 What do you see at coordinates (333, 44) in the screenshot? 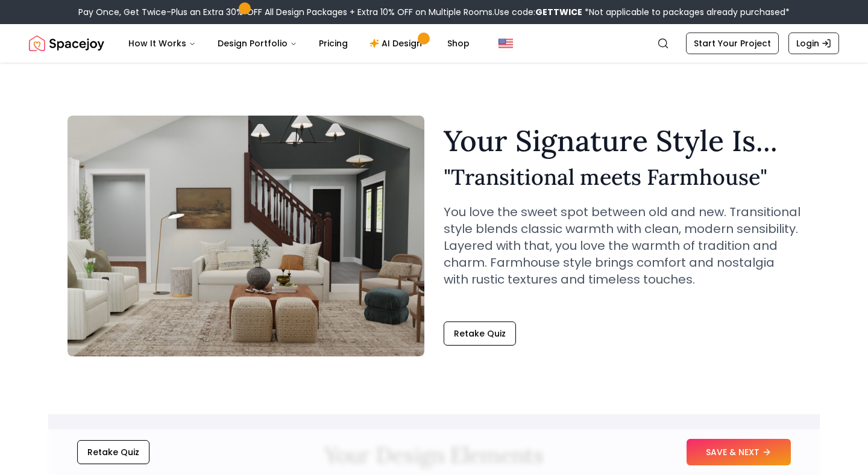
I see `a: Pricing` at bounding box center [333, 44].